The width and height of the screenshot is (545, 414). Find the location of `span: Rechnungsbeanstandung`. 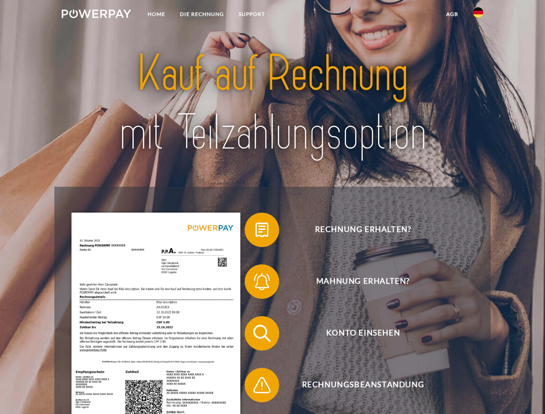

span: Rechnungsbeanstandung is located at coordinates (363, 385).